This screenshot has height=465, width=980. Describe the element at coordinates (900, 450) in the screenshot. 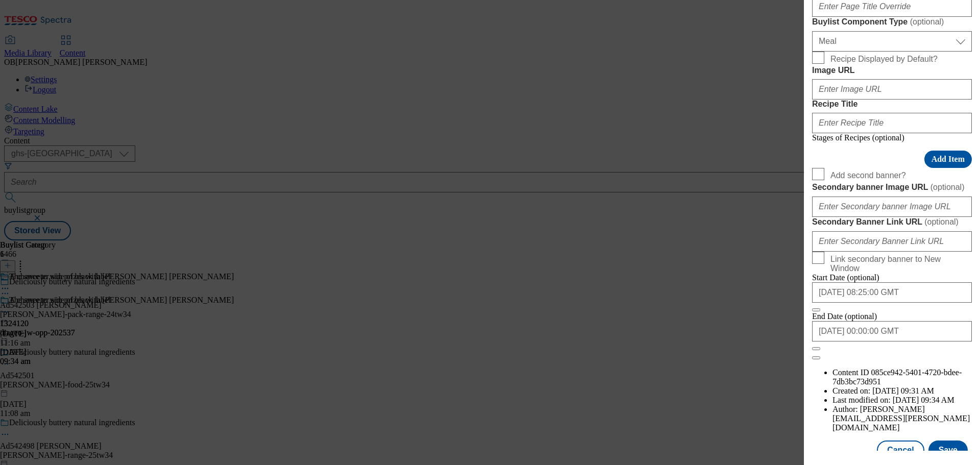

I see `button: Cancel` at that location.